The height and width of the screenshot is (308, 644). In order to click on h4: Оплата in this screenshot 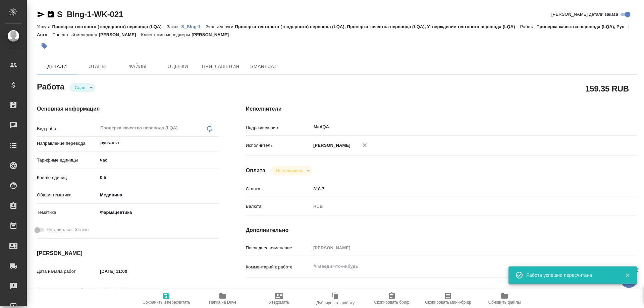, I will do `click(256, 171)`.